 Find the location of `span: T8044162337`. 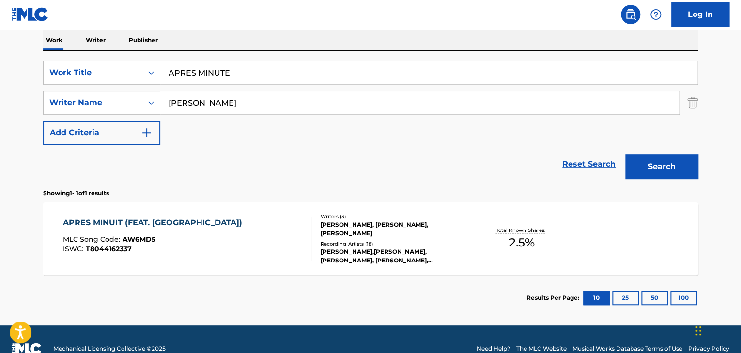

span: T8044162337 is located at coordinates (108, 249).